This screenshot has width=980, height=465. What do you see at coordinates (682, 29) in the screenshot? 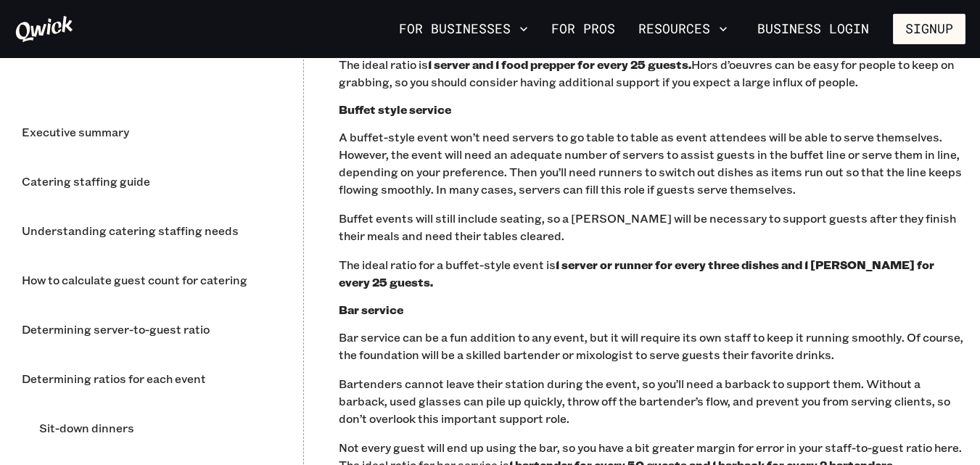
I see `button: Resources` at bounding box center [682, 29].